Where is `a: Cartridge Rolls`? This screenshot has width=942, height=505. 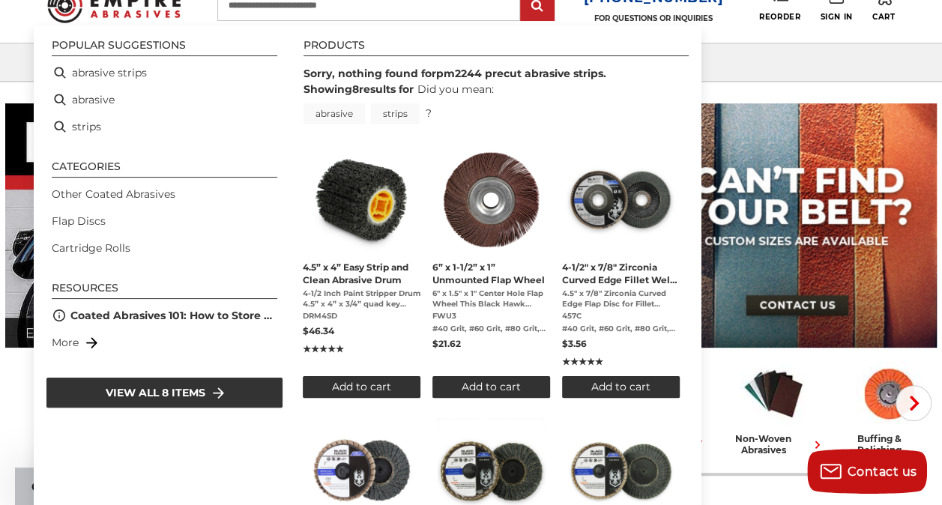 a: Cartridge Rolls is located at coordinates (91, 248).